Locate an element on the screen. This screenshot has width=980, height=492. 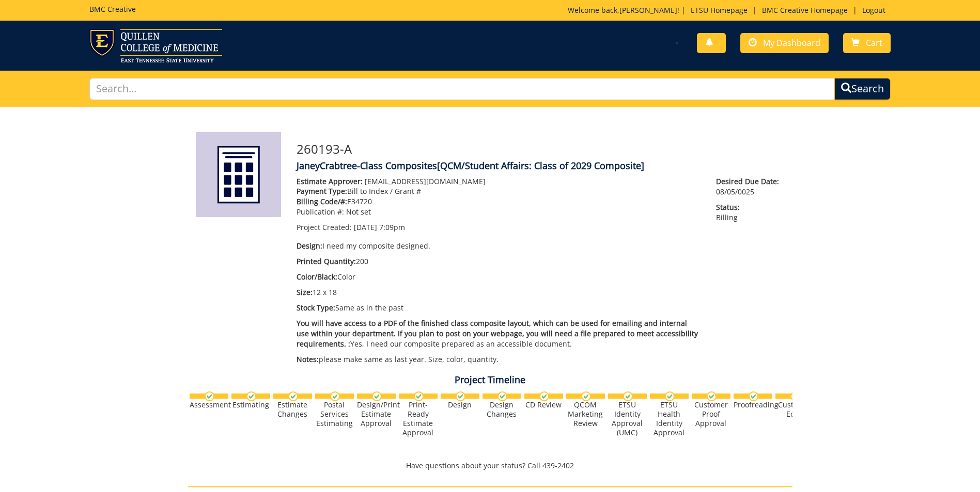
span: Notes: is located at coordinates (308, 359).